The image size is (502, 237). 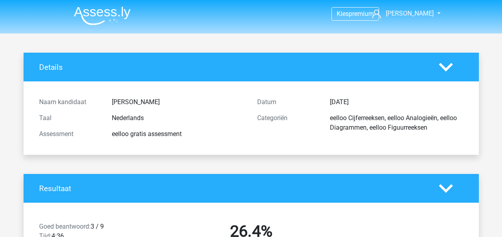 I want to click on span: Goed beantwoord:, so click(x=65, y=226).